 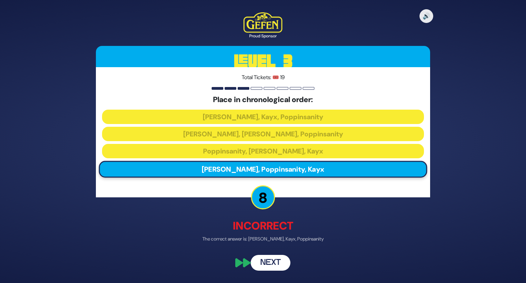 I want to click on img: Kedem, so click(x=263, y=23).